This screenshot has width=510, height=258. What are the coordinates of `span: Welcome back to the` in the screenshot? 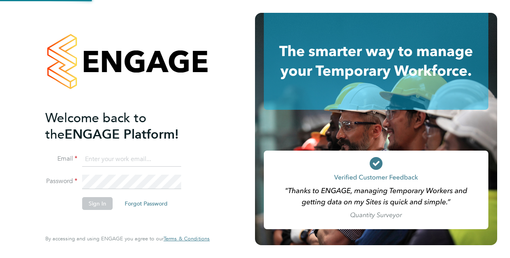 It's located at (96, 126).